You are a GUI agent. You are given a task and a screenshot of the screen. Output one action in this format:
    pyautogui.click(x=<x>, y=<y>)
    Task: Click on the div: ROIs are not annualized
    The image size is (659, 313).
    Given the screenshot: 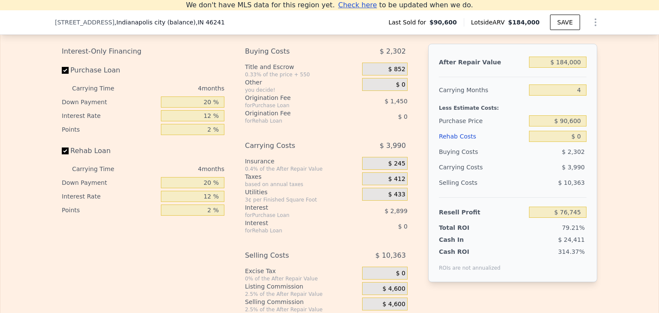 What is the action you would take?
    pyautogui.click(x=470, y=264)
    